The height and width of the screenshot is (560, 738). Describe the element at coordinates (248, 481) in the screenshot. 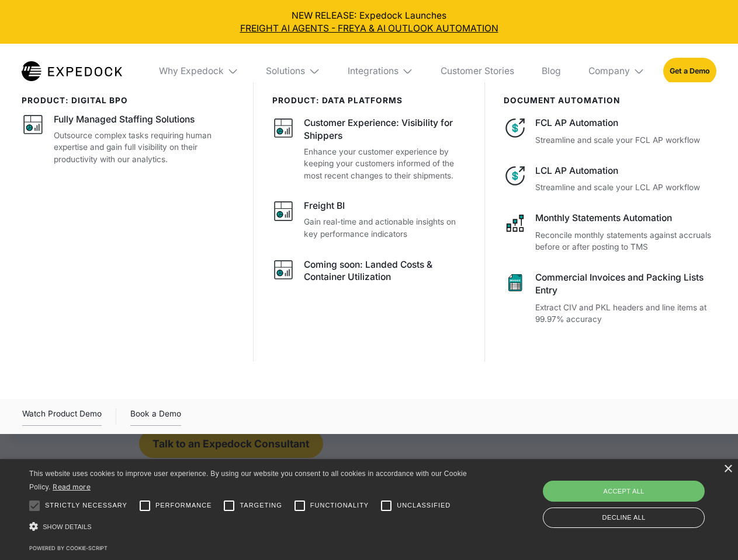

I see `span: This website uses cookies to improve user experience. By using our website you consent to all coo...` at that location.